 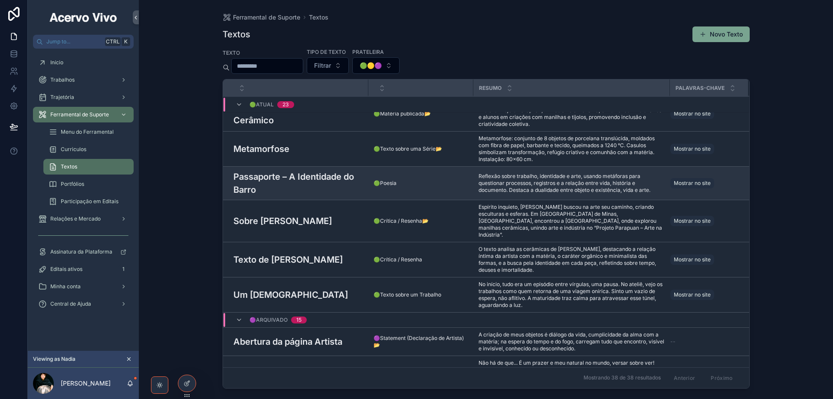 What do you see at coordinates (322, 66) in the screenshot?
I see `span: Filtrar` at bounding box center [322, 66].